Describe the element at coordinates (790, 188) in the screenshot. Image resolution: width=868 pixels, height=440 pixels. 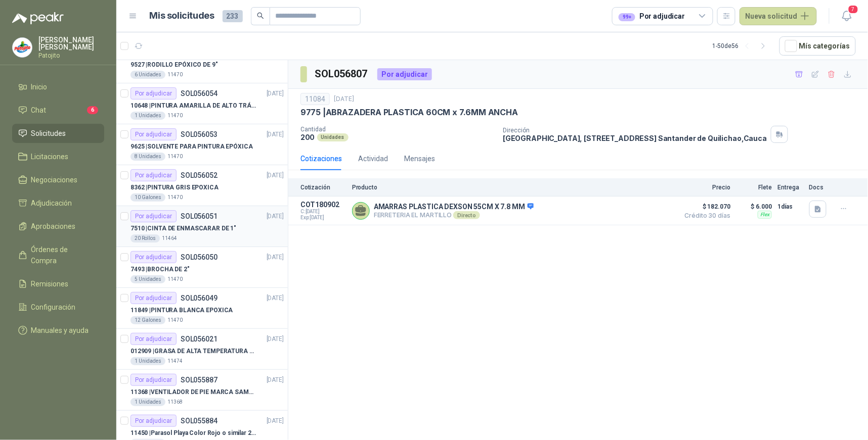
I see `p: Entrega` at that location.